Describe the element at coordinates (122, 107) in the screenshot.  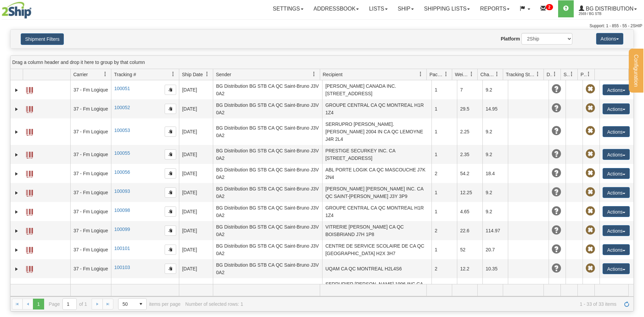
I see `a: 100052` at that location.